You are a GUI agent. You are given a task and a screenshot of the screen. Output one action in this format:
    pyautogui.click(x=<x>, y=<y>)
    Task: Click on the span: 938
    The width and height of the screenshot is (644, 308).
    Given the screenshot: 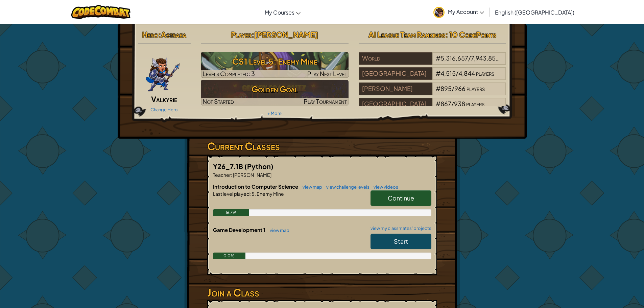 What is the action you would take?
    pyautogui.click(x=459, y=103)
    